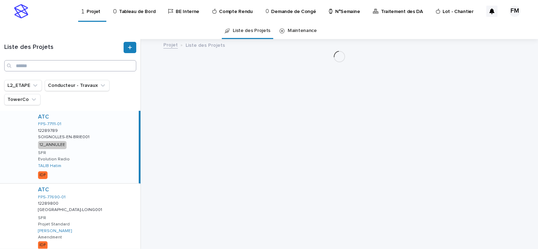 This screenshot has width=538, height=249. Describe the element at coordinates (70, 66) in the screenshot. I see `div: Search` at that location.